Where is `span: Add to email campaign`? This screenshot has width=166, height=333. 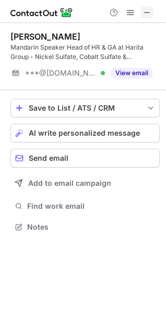
span: Add to email campaign is located at coordinates (69, 183).